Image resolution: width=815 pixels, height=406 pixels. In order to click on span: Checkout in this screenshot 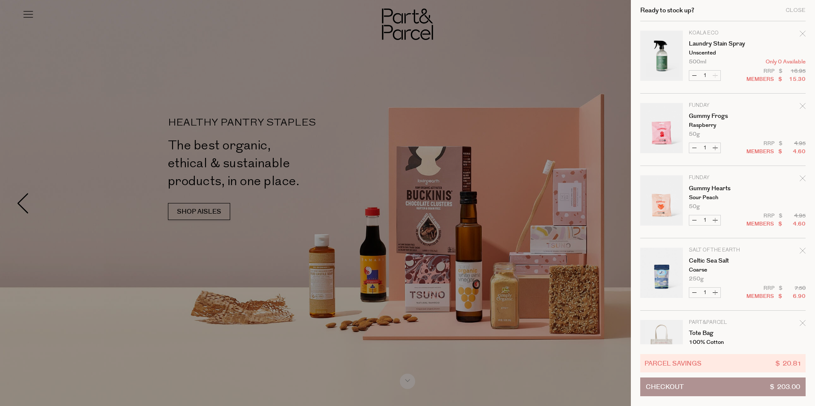, I will do `click(664, 387)`.